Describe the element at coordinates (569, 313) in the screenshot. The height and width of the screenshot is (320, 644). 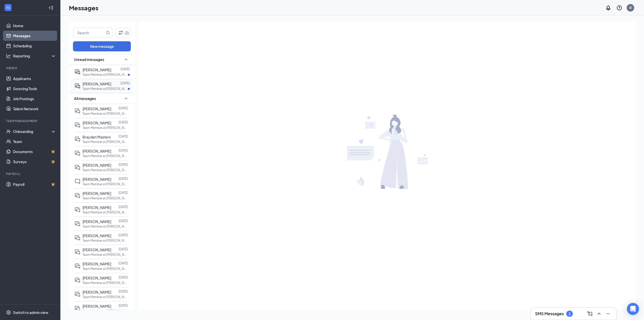
I see `div: 2` at that location.